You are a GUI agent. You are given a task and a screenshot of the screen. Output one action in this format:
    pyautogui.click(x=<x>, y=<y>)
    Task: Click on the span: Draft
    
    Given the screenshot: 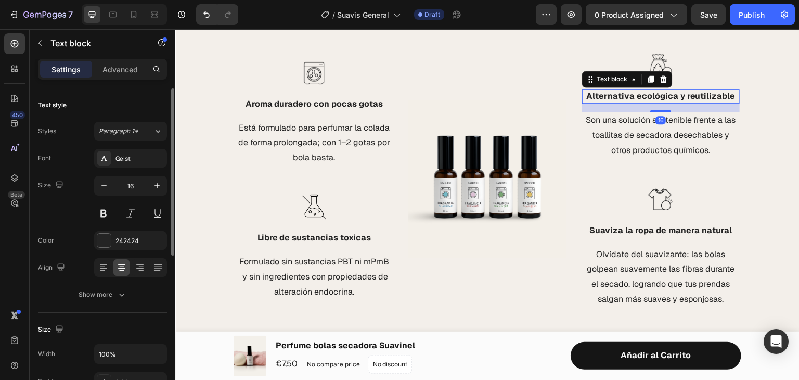 What is the action you would take?
    pyautogui.click(x=432, y=15)
    